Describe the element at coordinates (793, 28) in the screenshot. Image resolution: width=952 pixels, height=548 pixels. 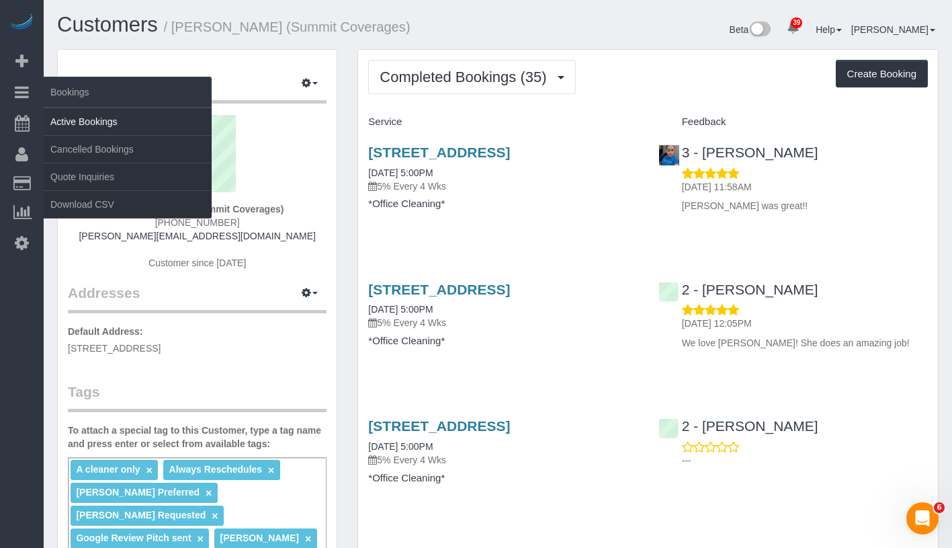
I see `a: 39` at that location.